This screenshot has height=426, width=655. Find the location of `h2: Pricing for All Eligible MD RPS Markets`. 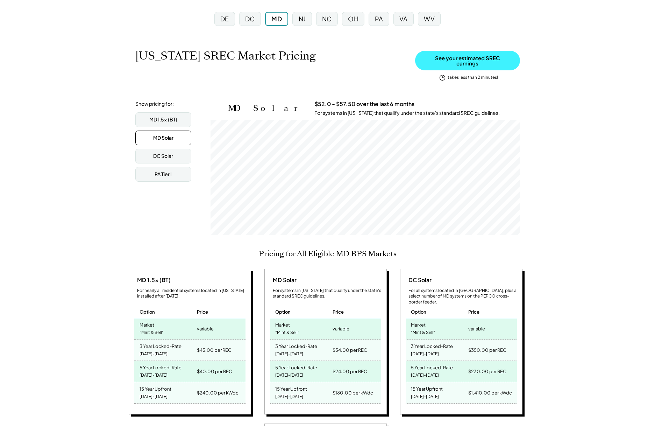

h2: Pricing for All Eligible MD RPS Markets is located at coordinates (328, 254).